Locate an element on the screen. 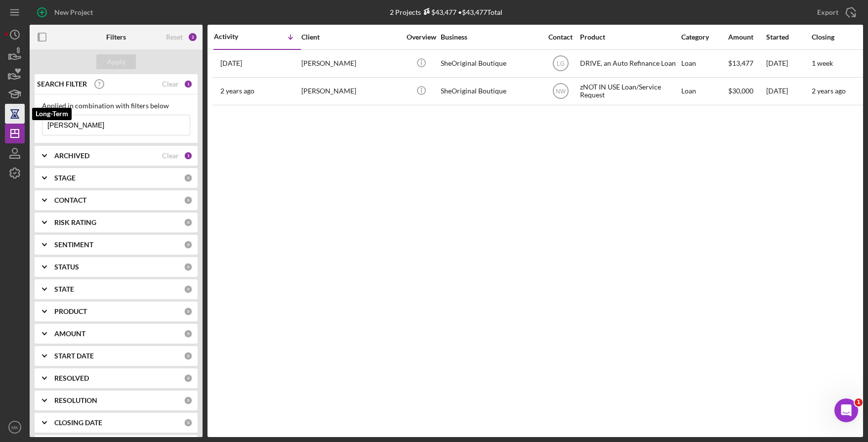  b: STATE is located at coordinates (64, 289).